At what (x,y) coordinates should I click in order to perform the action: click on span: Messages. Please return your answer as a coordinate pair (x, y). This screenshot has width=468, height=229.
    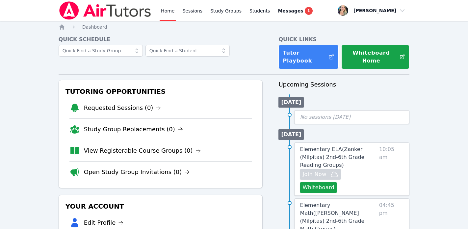
    Looking at the image, I should click on (290, 11).